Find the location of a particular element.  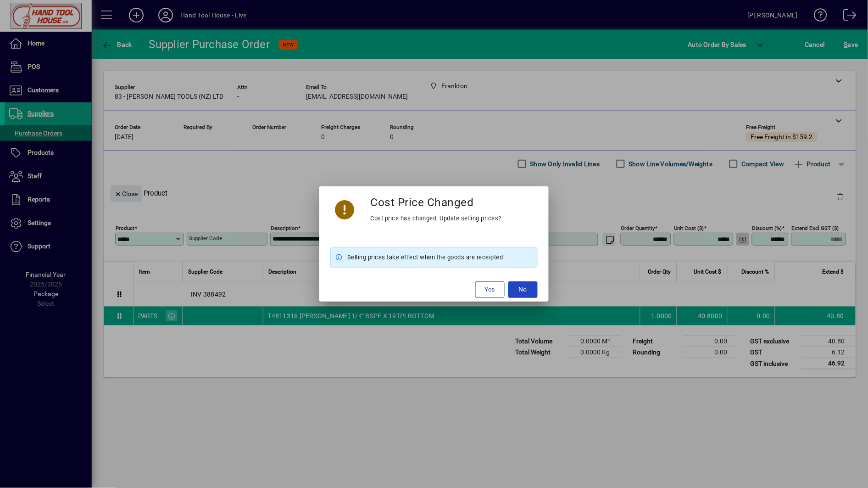

div: Cost price has changed. Update selling prices? is located at coordinates (437, 218).